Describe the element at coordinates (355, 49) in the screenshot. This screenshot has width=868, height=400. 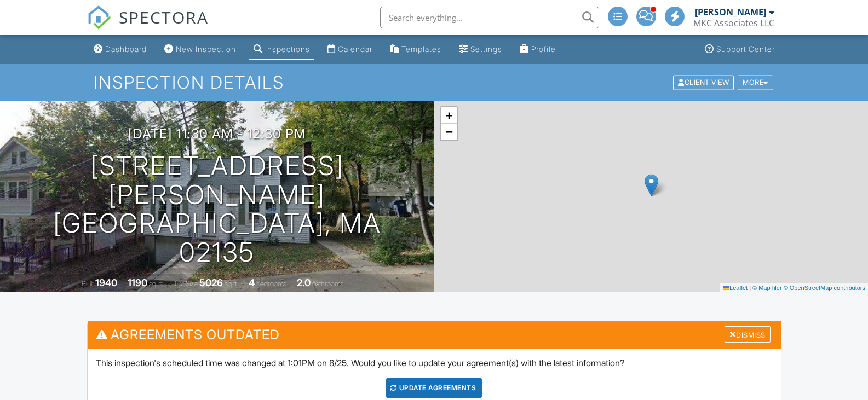
I see `div: Calendar` at that location.